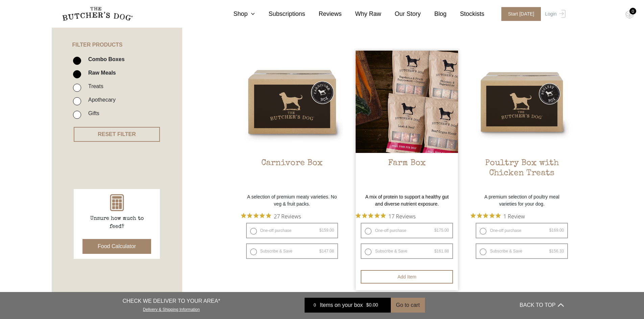 Image resolution: width=644 pixels, height=319 pixels. I want to click on a: Farm Box, so click(407, 120).